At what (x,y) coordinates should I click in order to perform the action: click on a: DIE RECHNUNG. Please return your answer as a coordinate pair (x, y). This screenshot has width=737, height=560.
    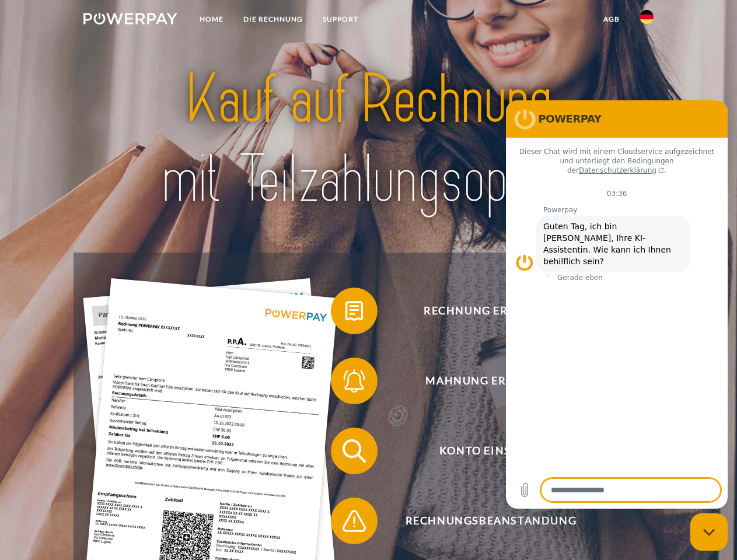
    Looking at the image, I should click on (273, 19).